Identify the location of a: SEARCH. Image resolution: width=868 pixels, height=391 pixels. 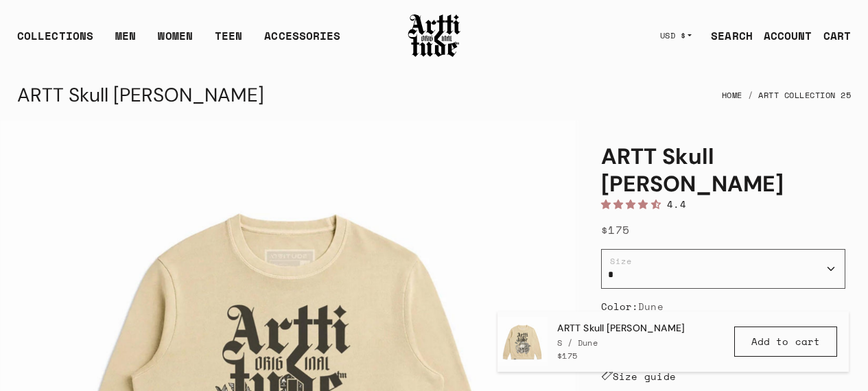
(726, 36).